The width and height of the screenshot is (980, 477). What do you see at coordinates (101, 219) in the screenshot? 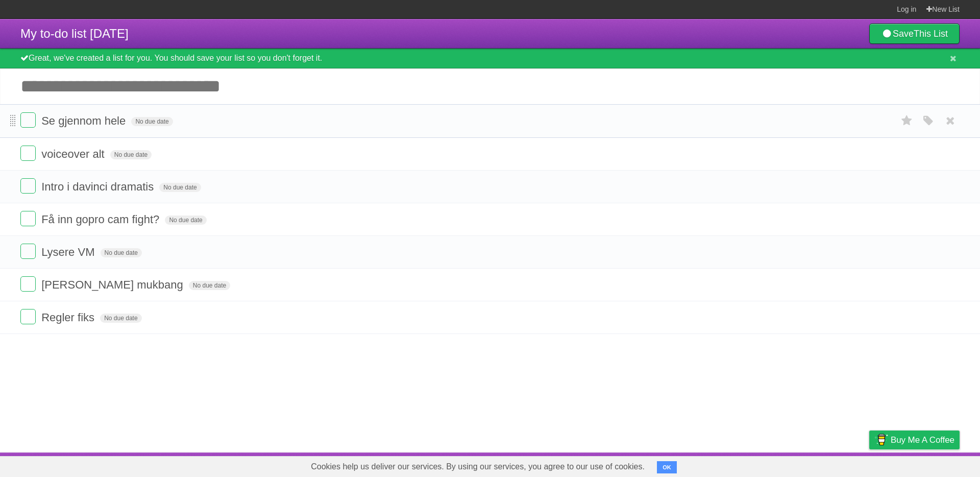
I see `span: Få inn gopro cam fight?` at bounding box center [101, 219].